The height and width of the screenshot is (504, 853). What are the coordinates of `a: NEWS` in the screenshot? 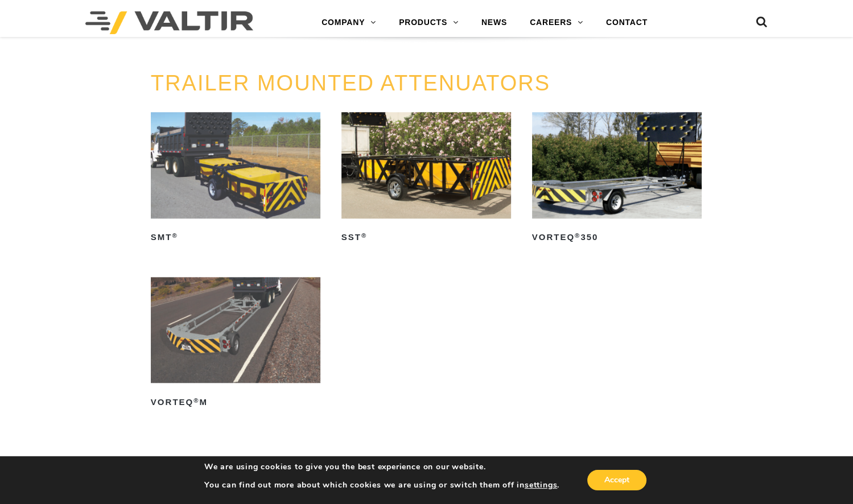 It's located at (494, 23).